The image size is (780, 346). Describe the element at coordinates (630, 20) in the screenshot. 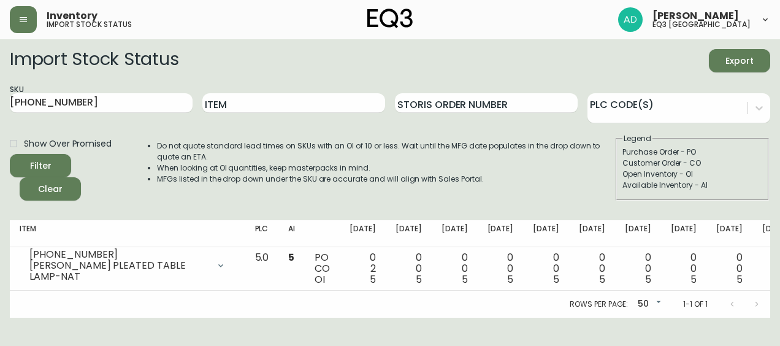

I see `img: 308eed972967e97254d70fe596219f44` at that location.